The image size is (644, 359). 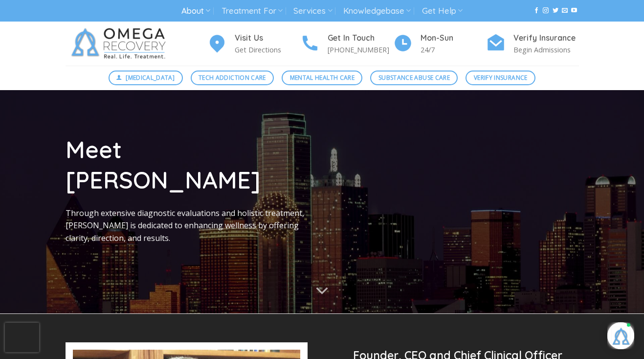 What do you see at coordinates (267, 38) in the screenshot?
I see `h4: Visit Us` at bounding box center [267, 38].